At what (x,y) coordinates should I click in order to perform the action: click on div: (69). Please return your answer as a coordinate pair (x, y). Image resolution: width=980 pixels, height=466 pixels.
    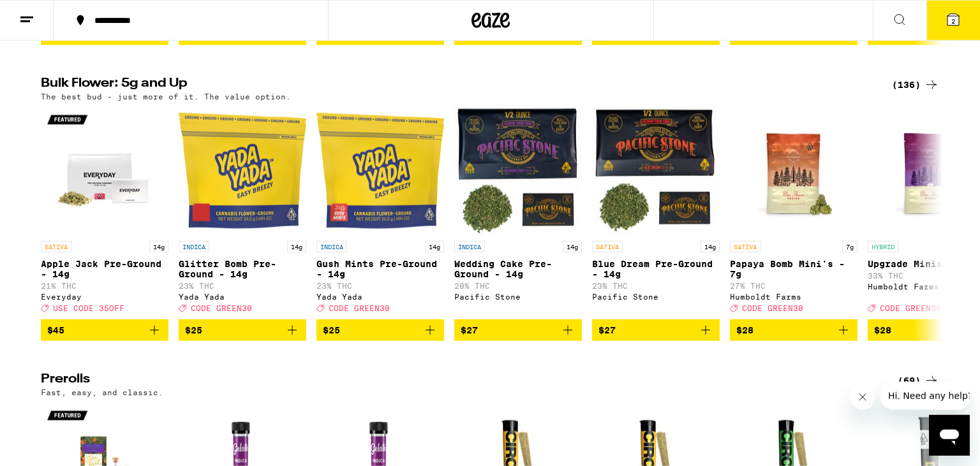
    Looking at the image, I should click on (918, 381).